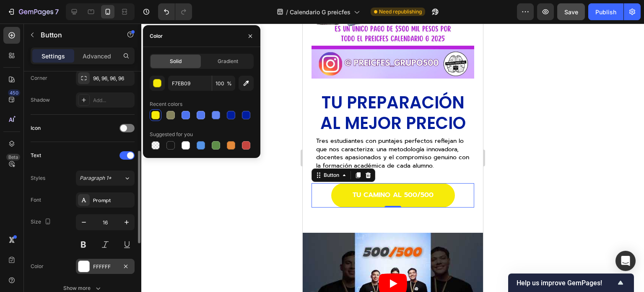 This screenshot has width=644, height=292. What do you see at coordinates (37, 178) in the screenshot?
I see `div: Styles` at bounding box center [37, 178].